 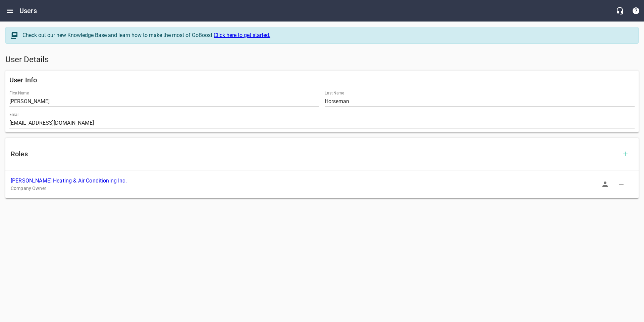 What do you see at coordinates (636, 11) in the screenshot?
I see `button: Support Portal` at bounding box center [636, 11].